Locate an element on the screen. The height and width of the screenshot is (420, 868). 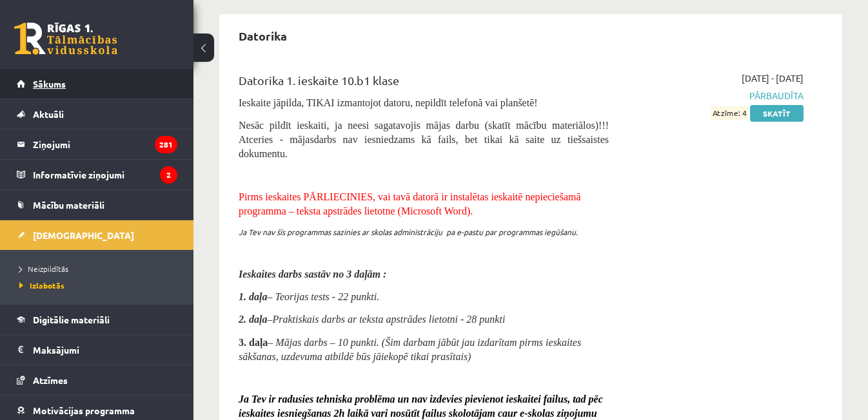
legend: Ziņojumi is located at coordinates (105, 145).